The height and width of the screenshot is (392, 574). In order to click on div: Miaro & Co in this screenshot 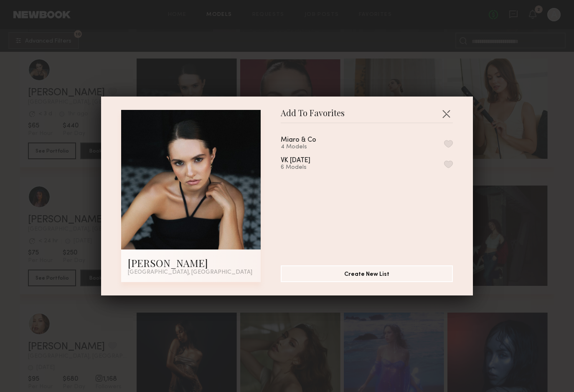, I will do `click(298, 140)`.